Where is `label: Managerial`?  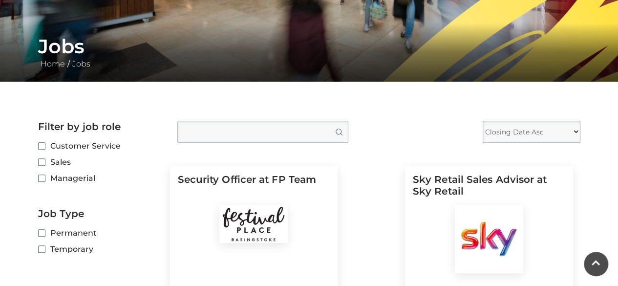 label: Managerial is located at coordinates (100, 178).